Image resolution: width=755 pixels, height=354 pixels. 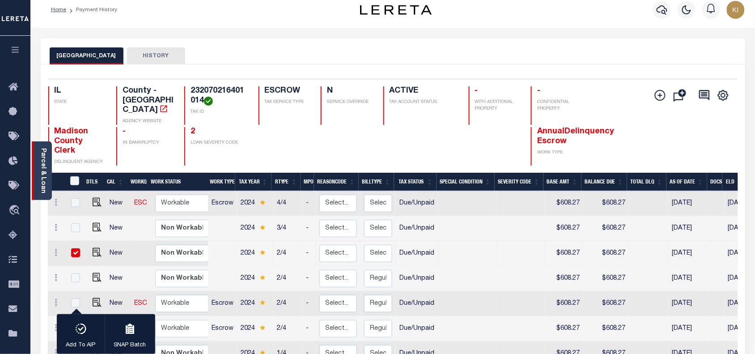 I want to click on th: BillType: activate to sort column ascending, so click(x=376, y=182).